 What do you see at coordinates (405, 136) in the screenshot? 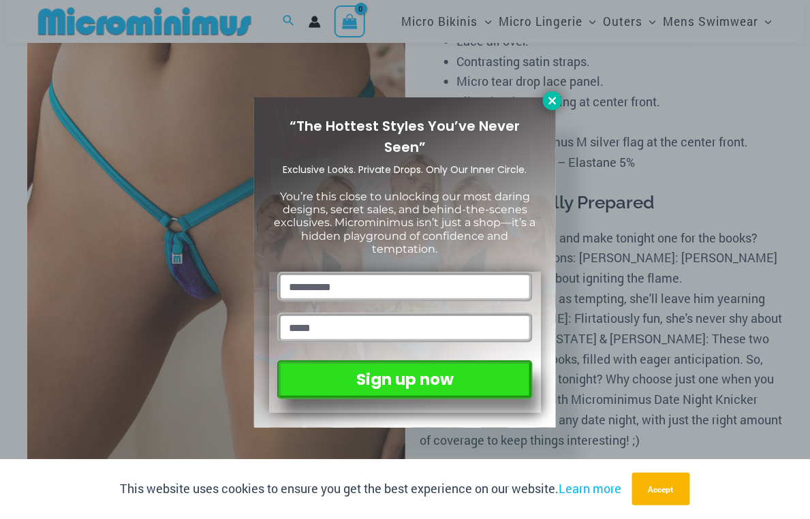
I see `span: “The Hottest Styles You’ve Never Seen”` at bounding box center [405, 136].